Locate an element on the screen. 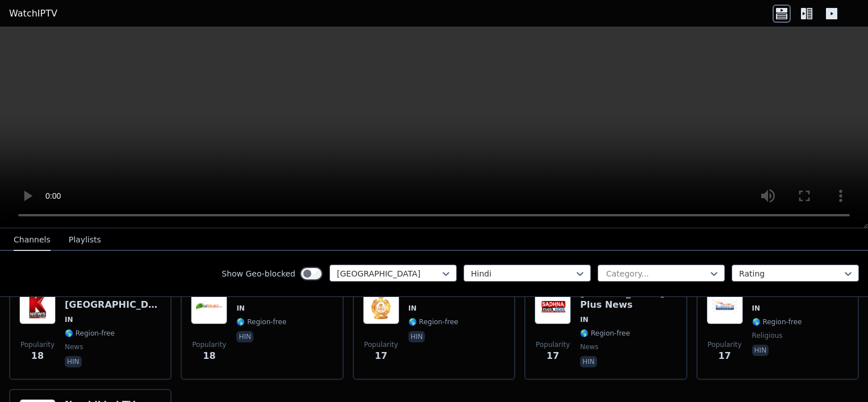  img: Total Bhakti is located at coordinates (209, 306).